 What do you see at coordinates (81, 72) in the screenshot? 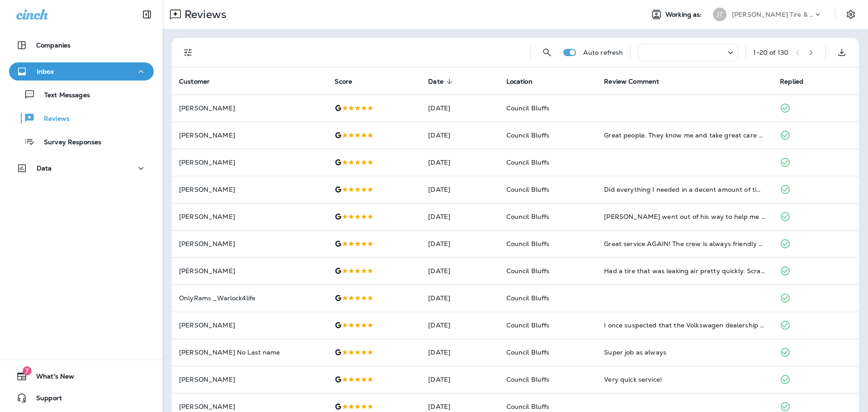
I see `button: Inbox` at bounding box center [81, 72].